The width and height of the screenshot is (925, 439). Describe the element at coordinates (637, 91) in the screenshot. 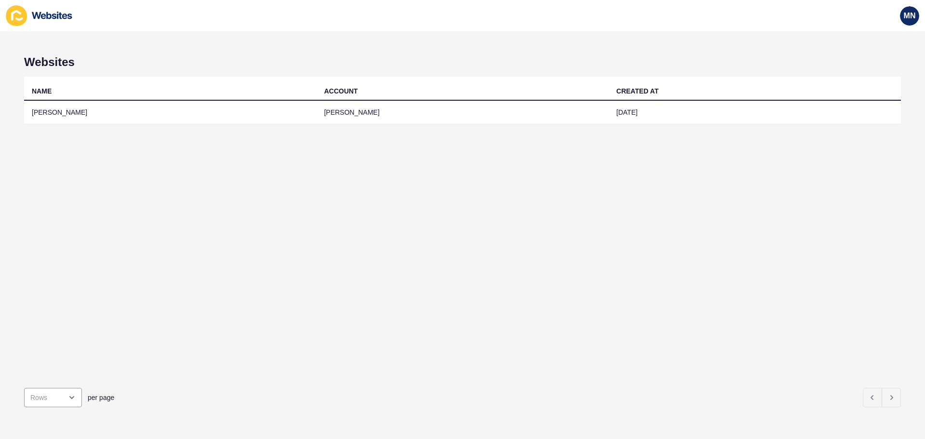

I see `div: CREATED AT` at that location.